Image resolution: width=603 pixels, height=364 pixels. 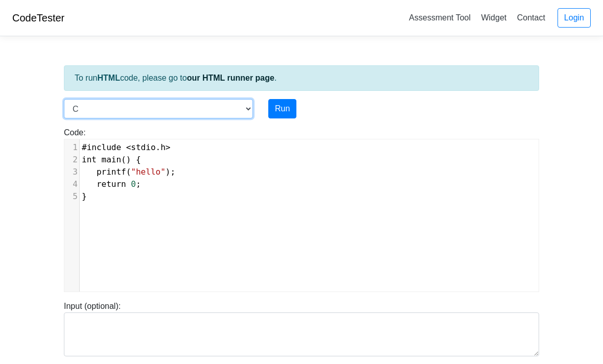 What do you see at coordinates (109, 77) in the screenshot?
I see `strong: HTML` at bounding box center [109, 77].